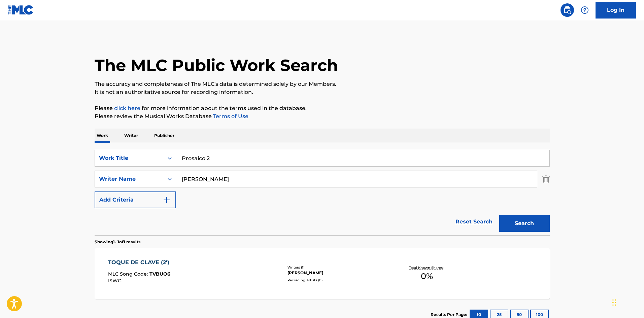 The image size is (644, 318). What do you see at coordinates (102, 136) in the screenshot?
I see `p: Work` at bounding box center [102, 136].